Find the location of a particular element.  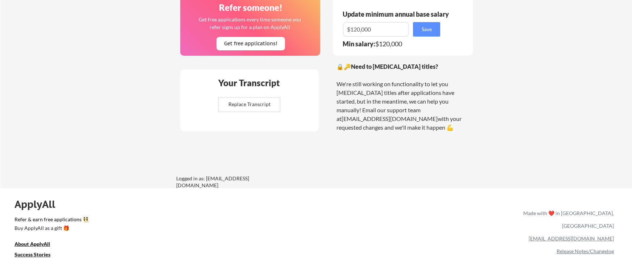

div: Refer someone! is located at coordinates (250, 8).